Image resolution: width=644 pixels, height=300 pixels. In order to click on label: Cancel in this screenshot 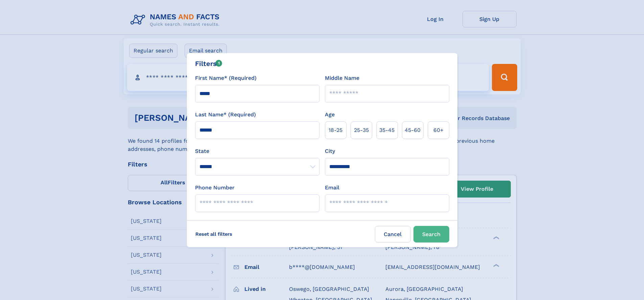, I will do `click(393, 234)`.